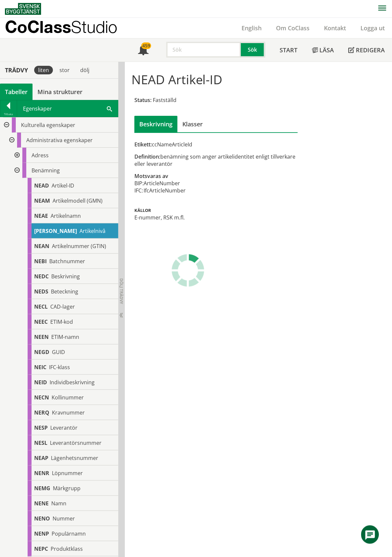  Describe the element at coordinates (143, 50) in the screenshot. I see `a: 459` at that location.